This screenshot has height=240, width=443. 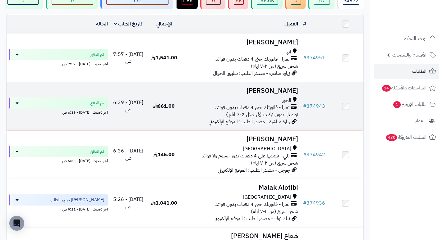 What do you see at coordinates (407, 121) in the screenshot?
I see `a: العملاء` at bounding box center [407, 121].